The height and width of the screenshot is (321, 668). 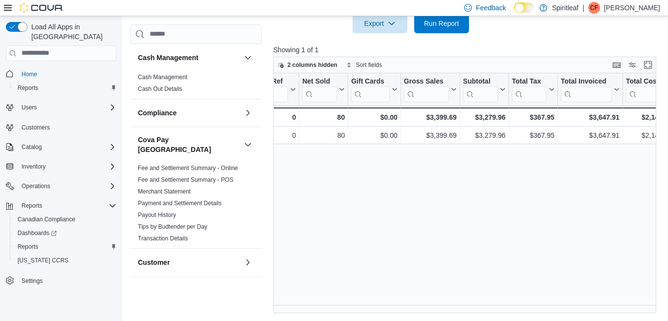 I want to click on button: Users, so click(x=61, y=108).